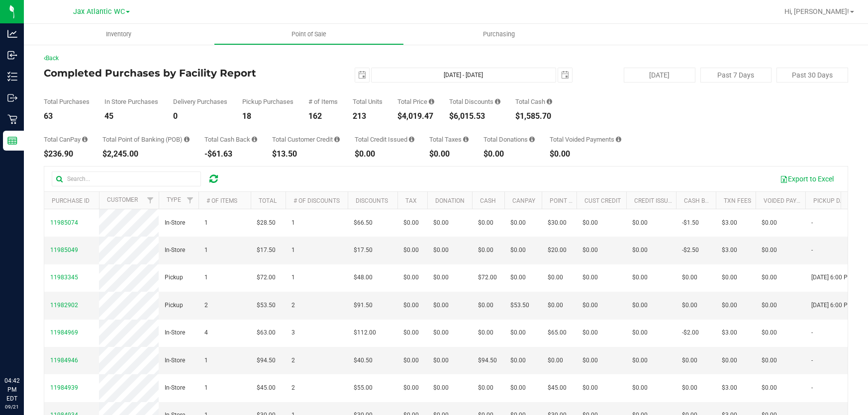 This screenshot has height=415, width=868. What do you see at coordinates (475, 116) in the screenshot?
I see `div: $6,015.53` at bounding box center [475, 116].